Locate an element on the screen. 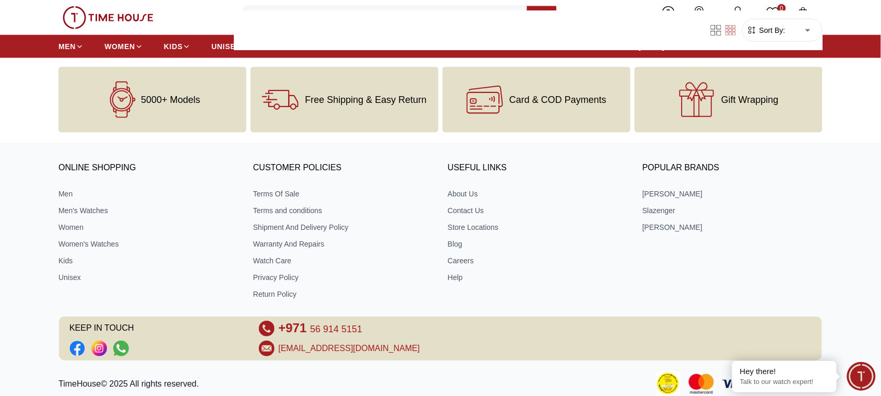 This screenshot has height=396, width=881. a: About Us is located at coordinates (538, 194).